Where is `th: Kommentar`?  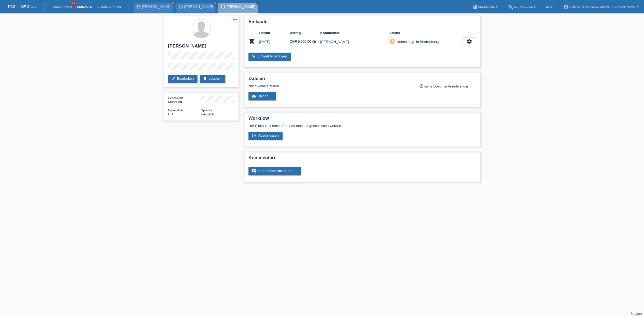 th: Kommentar is located at coordinates (355, 33).